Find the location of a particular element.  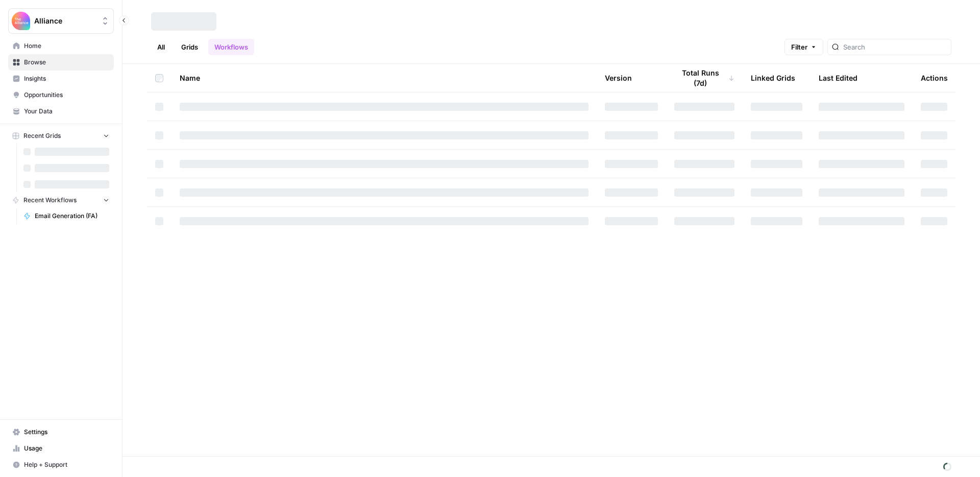

button: Recent Grids is located at coordinates (61, 135).